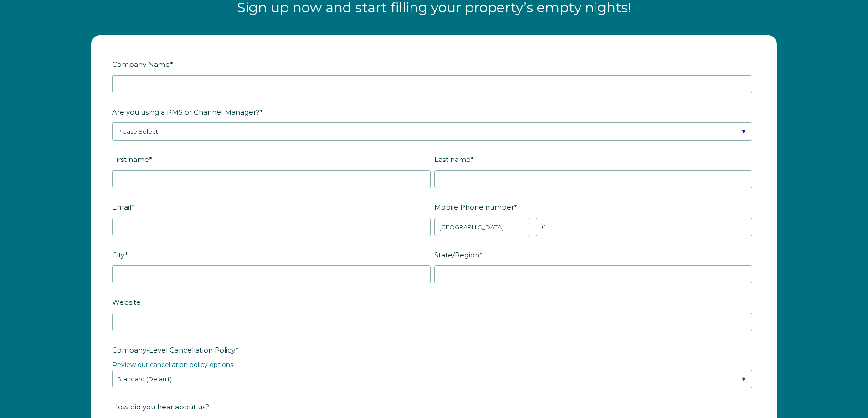 The height and width of the screenshot is (418, 868). Describe the element at coordinates (126, 302) in the screenshot. I see `span: Website` at that location.